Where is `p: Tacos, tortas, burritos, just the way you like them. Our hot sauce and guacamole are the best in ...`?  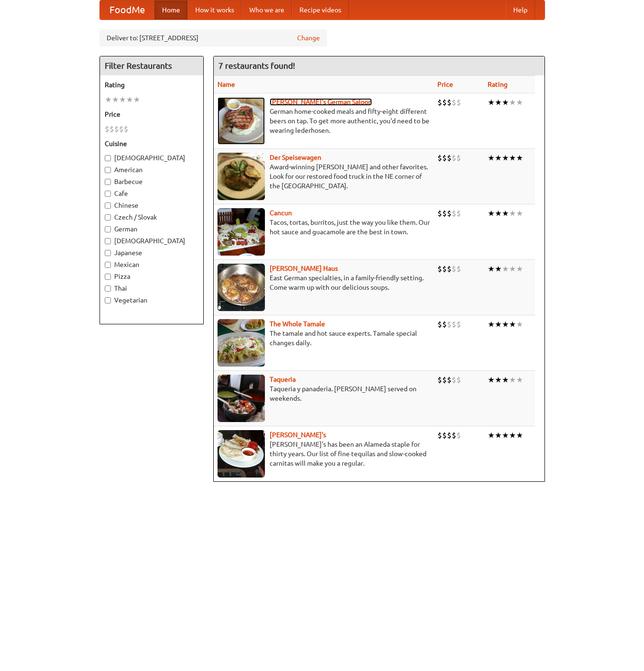
p: Tacos, tortas, burritos, just the way you like them. Our hot sauce and guacamole are the best in ... is located at coordinates (324, 227).